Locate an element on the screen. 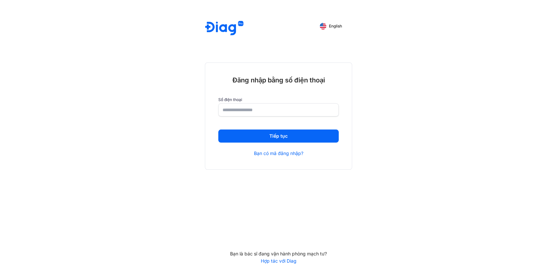  a: Hợp tác với Diag is located at coordinates (279, 261).